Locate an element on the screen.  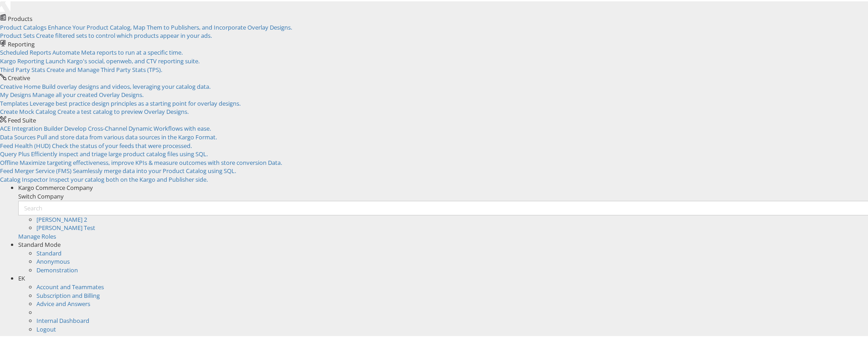
span: Inspect your catalog both on the Kargo and Publisher side. is located at coordinates (129, 178).